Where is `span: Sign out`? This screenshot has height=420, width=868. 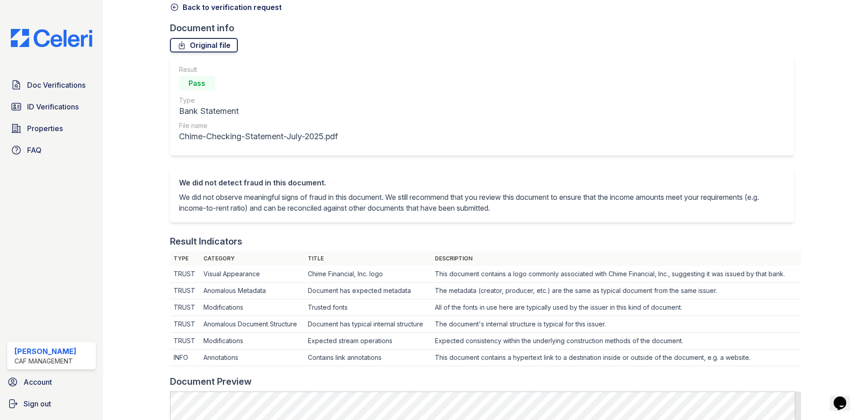
span: Sign out is located at coordinates (37, 404).